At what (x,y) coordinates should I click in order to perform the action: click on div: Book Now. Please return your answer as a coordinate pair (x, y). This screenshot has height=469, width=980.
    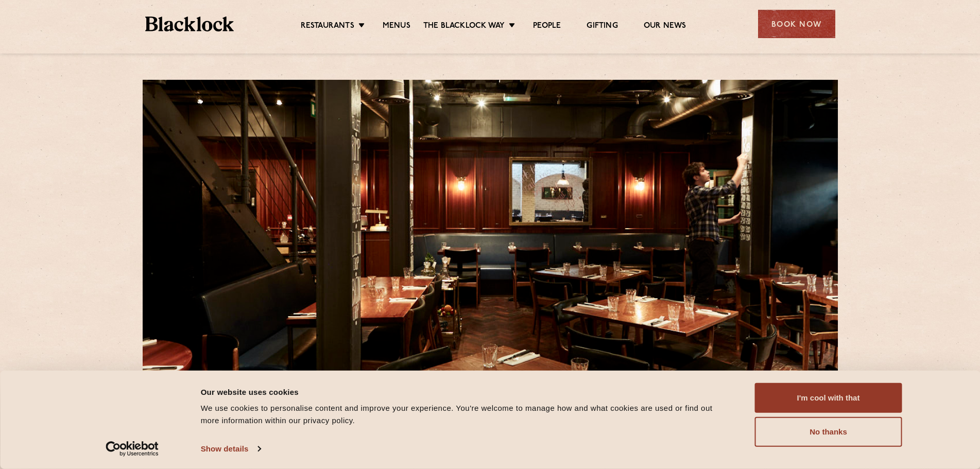
    Looking at the image, I should click on (797, 24).